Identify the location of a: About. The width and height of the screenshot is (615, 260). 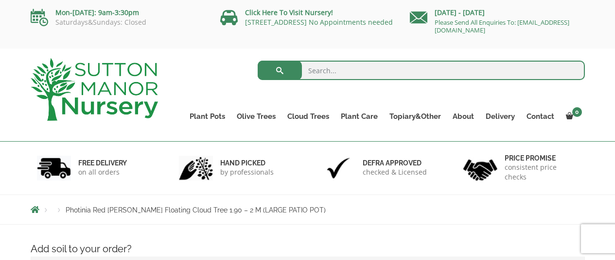
(463, 117).